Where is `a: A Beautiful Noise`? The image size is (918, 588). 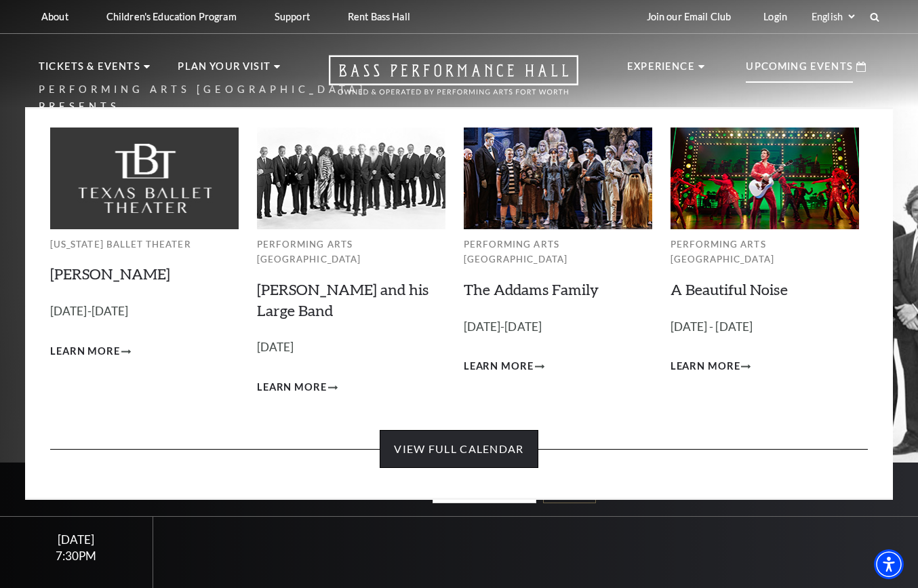
a: A Beautiful Noise is located at coordinates (729, 289).